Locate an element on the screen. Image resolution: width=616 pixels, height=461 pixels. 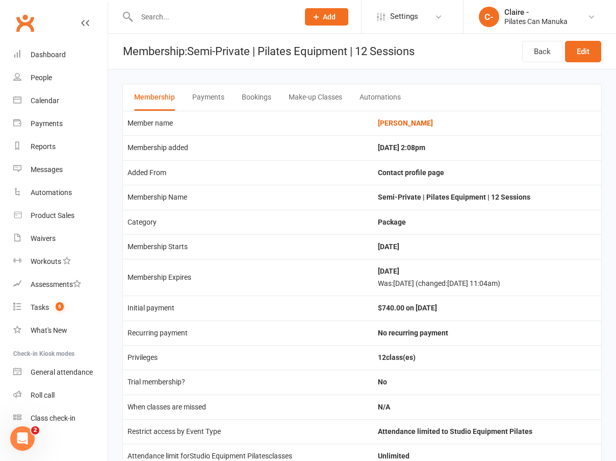
button: Add is located at coordinates (327, 17).